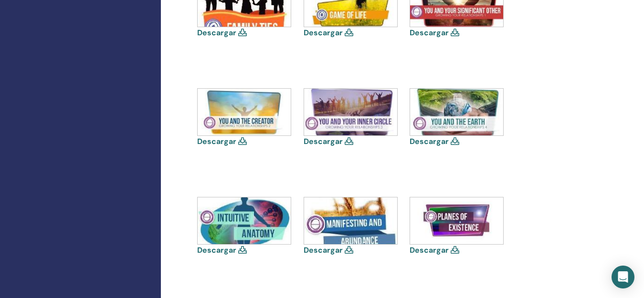  I want to click on img: growing-your-relationship-3-you-and-your-inner-circle.jpg, so click(351, 112).